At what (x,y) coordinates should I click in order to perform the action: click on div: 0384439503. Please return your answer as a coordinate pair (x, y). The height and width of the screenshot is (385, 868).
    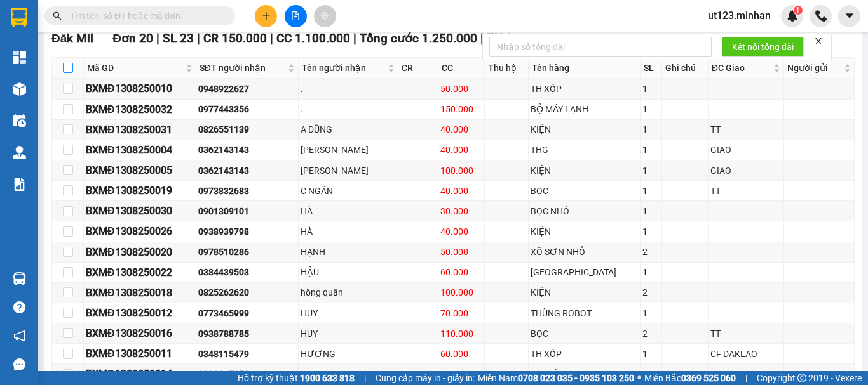
    Looking at the image, I should click on (247, 272).